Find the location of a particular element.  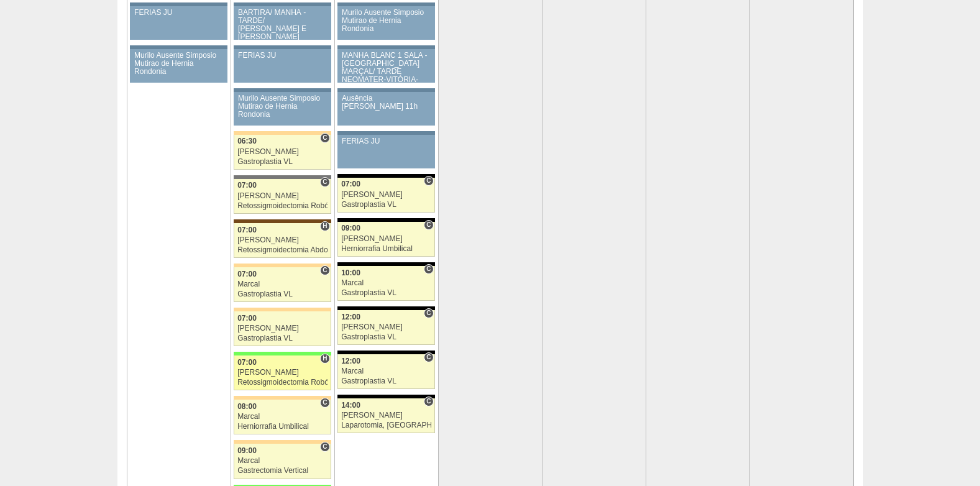

a: C 12:00 Marcal Gastroplastia VL is located at coordinates (386, 372).